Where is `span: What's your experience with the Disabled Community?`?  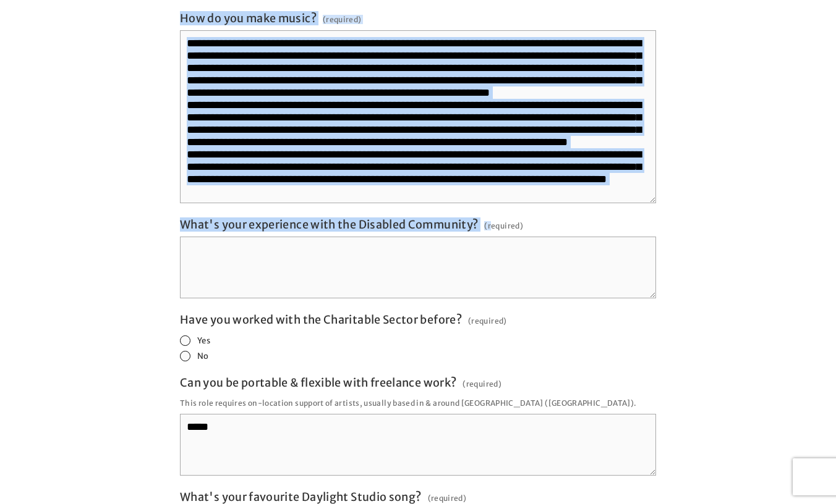
span: What's your experience with the Disabled Community? is located at coordinates (329, 224).